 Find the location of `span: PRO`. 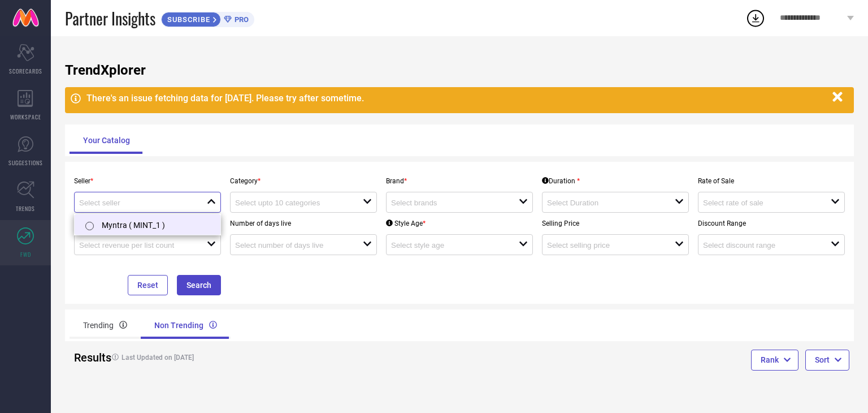

span: PRO is located at coordinates (240, 20).